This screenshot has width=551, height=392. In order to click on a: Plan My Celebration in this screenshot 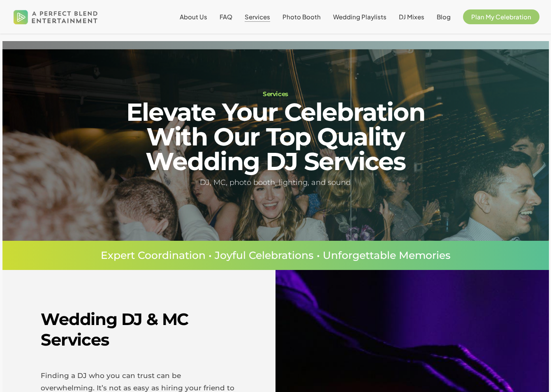, I will do `click(501, 17)`.